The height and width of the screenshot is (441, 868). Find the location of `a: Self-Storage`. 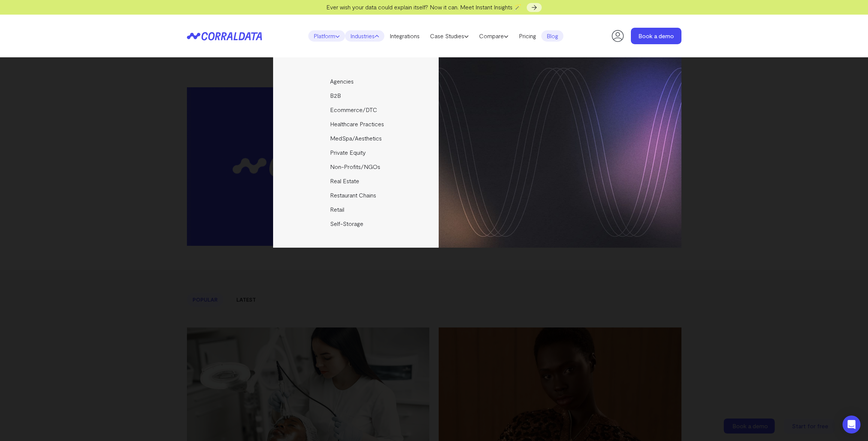

a: Self-Storage is located at coordinates (357, 224).